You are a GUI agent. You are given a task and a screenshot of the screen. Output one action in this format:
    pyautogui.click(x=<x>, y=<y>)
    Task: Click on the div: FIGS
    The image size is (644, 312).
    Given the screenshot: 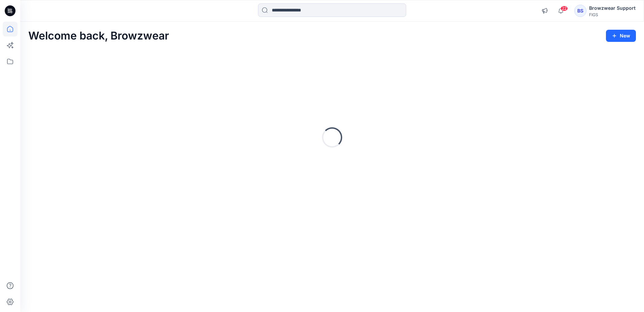 What is the action you would take?
    pyautogui.click(x=612, y=15)
    